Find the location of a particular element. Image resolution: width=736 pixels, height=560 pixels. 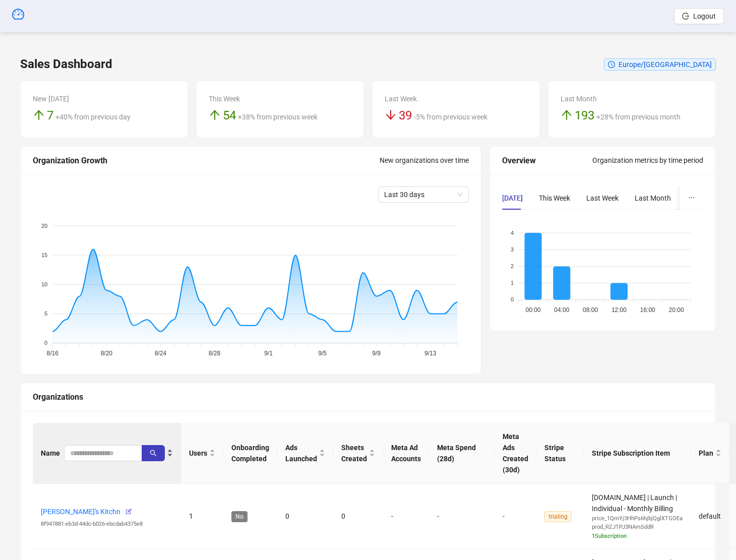

tspan: 8/28 is located at coordinates (215, 353).